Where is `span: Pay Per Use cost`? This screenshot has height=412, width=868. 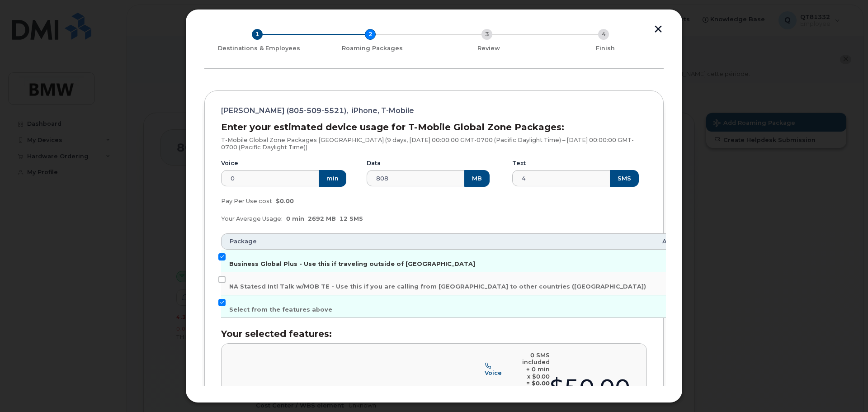 span: Pay Per Use cost is located at coordinates (246, 201).